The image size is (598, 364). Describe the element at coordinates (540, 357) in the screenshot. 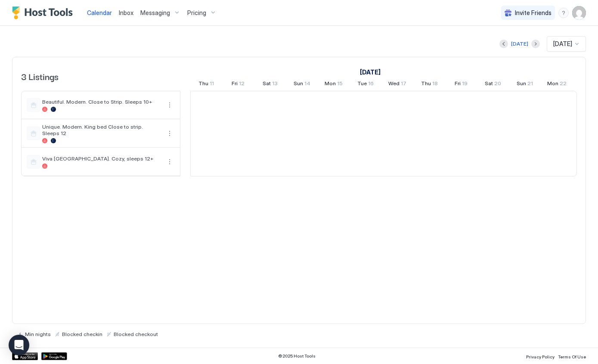

I see `span: Privacy Policy` at that location.